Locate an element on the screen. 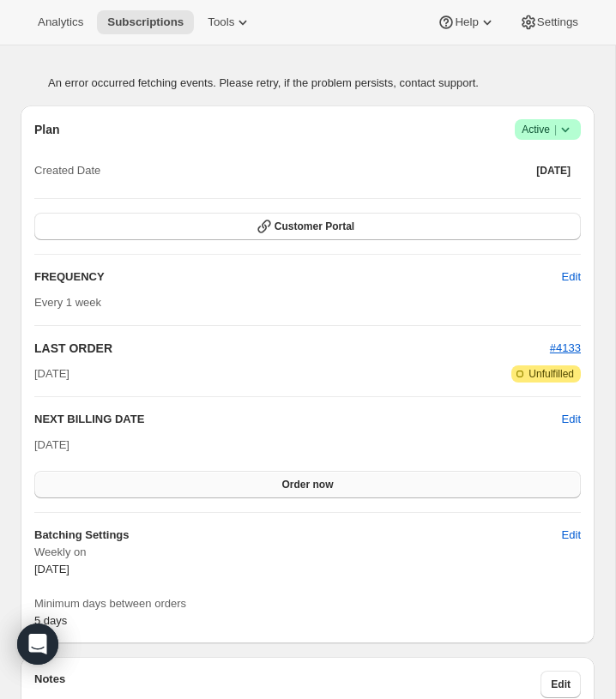  span: 5 days is located at coordinates (50, 620).